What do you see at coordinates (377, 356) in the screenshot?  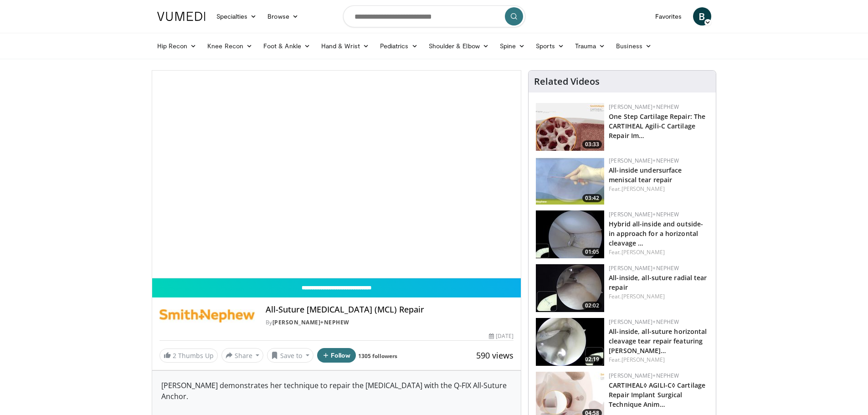 I see `a: 1305 followers` at bounding box center [377, 356].